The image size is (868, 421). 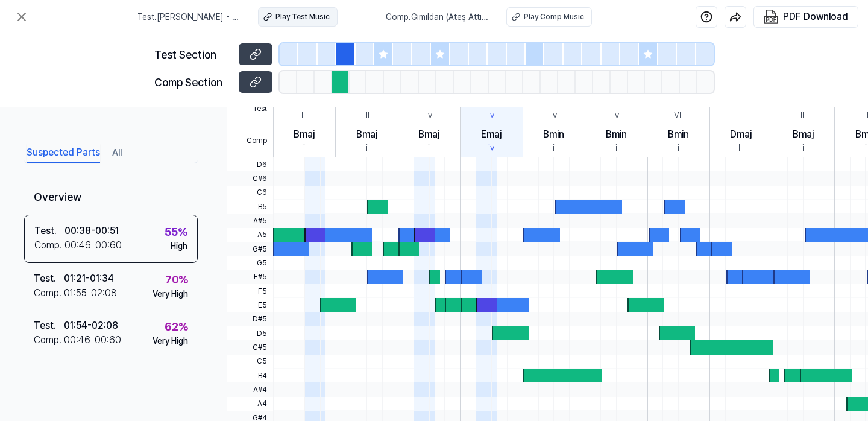 I want to click on span: D#5, so click(x=250, y=319).